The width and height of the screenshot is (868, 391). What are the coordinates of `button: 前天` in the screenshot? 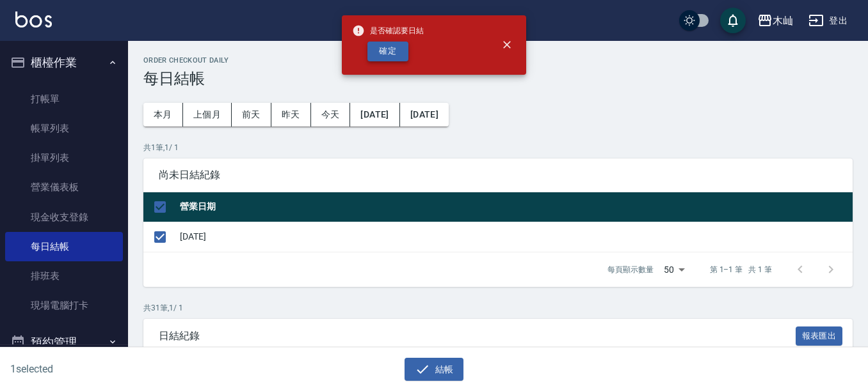 It's located at (252, 115).